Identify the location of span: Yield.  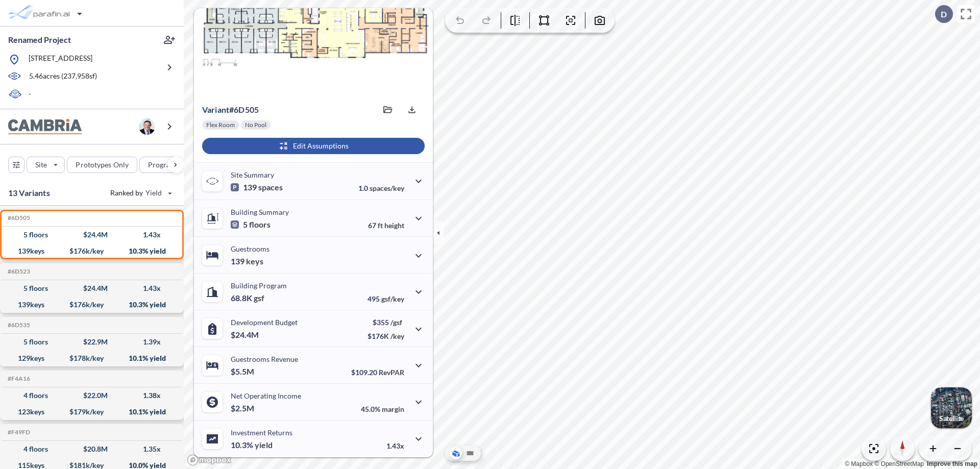
(153, 193).